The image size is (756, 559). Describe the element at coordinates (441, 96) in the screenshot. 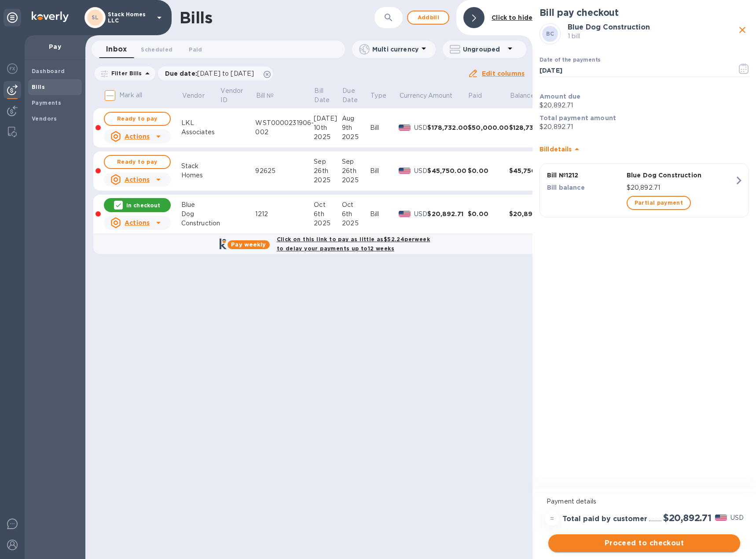

I see `p: Amount` at that location.